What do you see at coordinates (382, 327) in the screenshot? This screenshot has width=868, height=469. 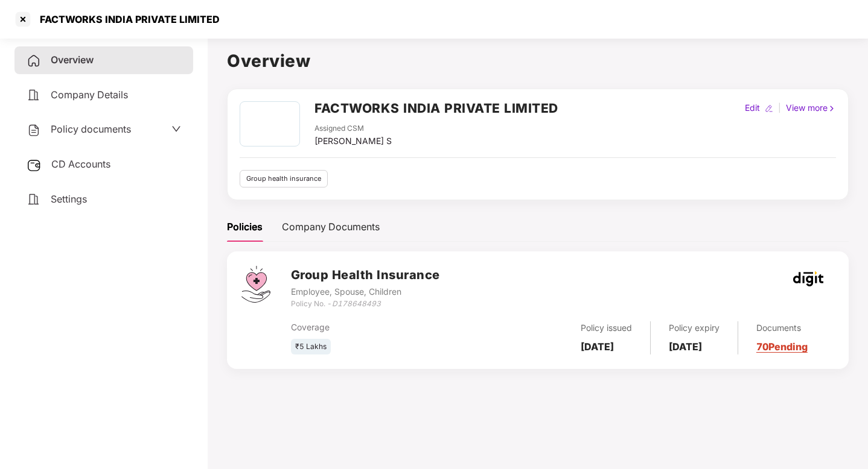 I see `div: Coverage` at bounding box center [382, 327].